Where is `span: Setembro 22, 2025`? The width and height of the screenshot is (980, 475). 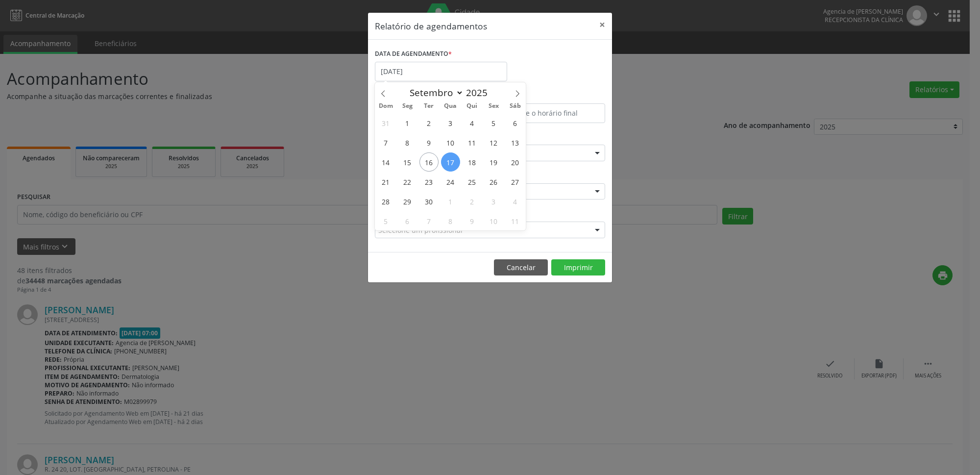 span: Setembro 22, 2025 is located at coordinates (407, 181).